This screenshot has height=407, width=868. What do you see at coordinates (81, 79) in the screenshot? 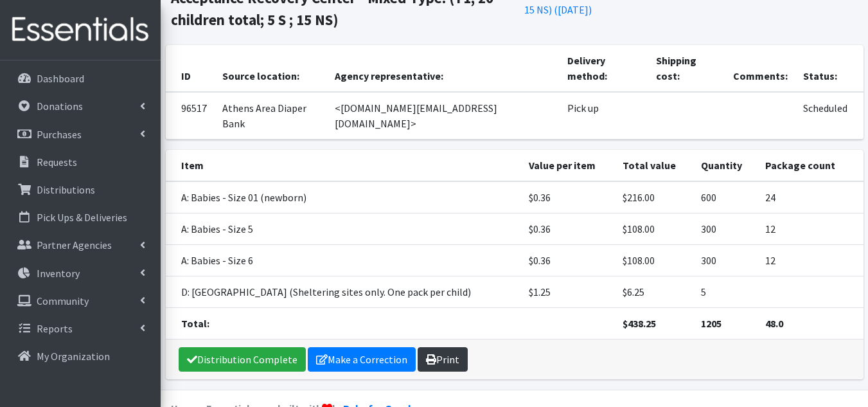
I see `a: Dashboard` at bounding box center [81, 79].